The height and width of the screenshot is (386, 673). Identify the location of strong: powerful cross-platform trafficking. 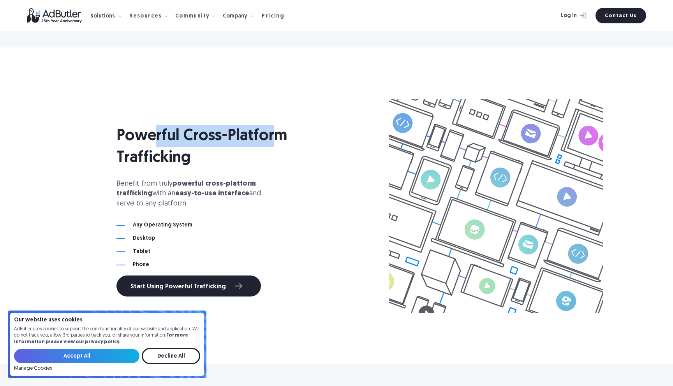
(186, 189).